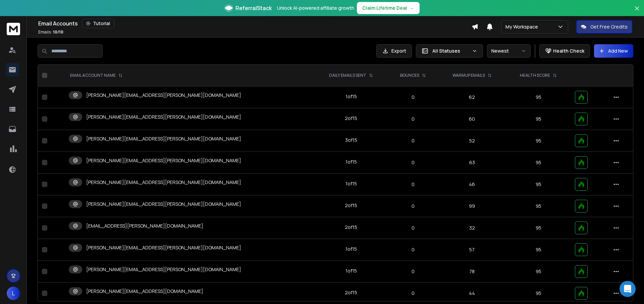 The image size is (644, 304). What do you see at coordinates (523, 27) in the screenshot?
I see `p: My Workspace` at bounding box center [523, 27].